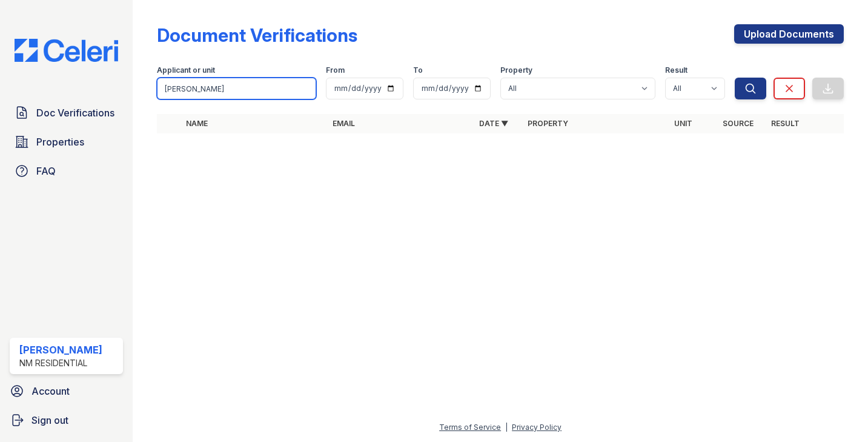 This screenshot has height=442, width=868. I want to click on a: Date ▼, so click(494, 123).